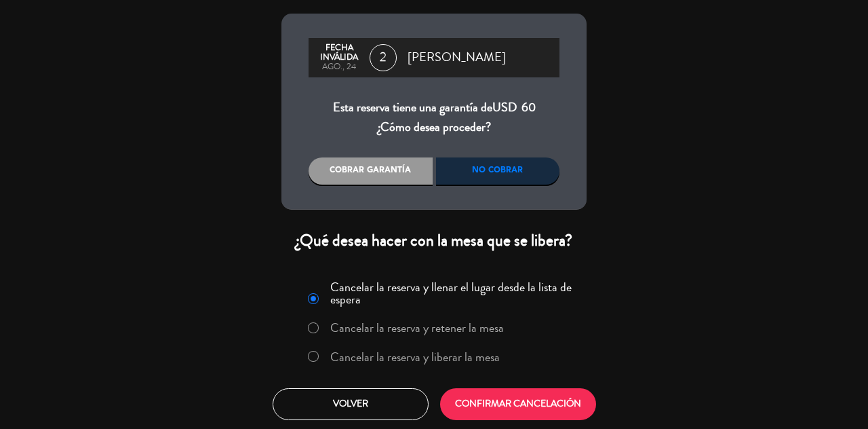  I want to click on span: 2, so click(384, 58).